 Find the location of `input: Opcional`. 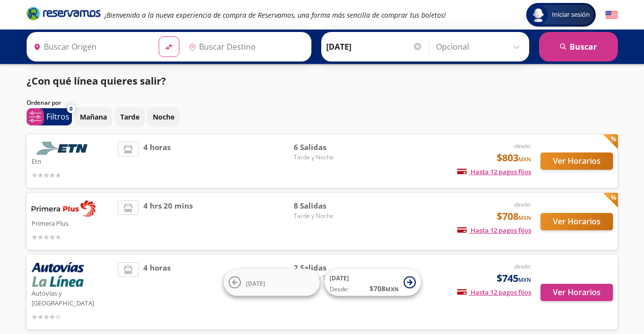

input: Opcional is located at coordinates (479, 47).